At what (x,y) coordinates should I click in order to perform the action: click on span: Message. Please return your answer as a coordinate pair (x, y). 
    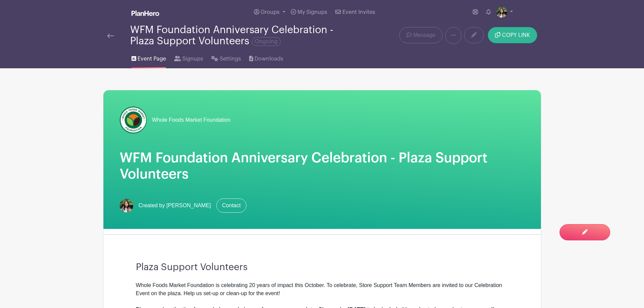
    Looking at the image, I should click on (424, 35).